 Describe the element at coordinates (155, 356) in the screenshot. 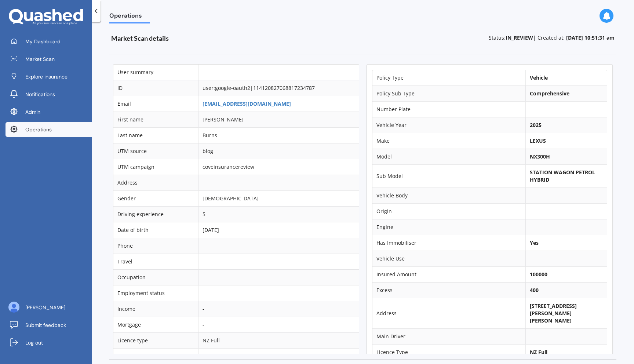

I see `td: Motorcycle licence type` at that location.